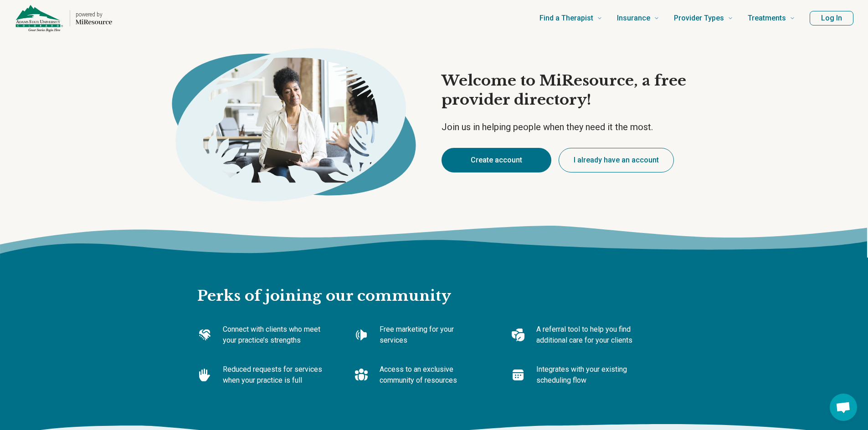 The width and height of the screenshot is (868, 430). I want to click on h2: Perks of joining our community, so click(434, 282).